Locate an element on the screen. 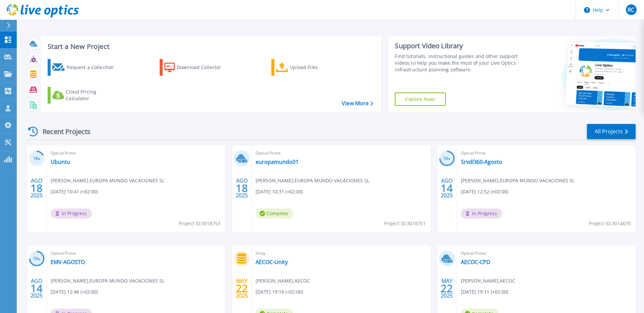 The width and height of the screenshot is (644, 313). a: Ubuntu is located at coordinates (60, 162).